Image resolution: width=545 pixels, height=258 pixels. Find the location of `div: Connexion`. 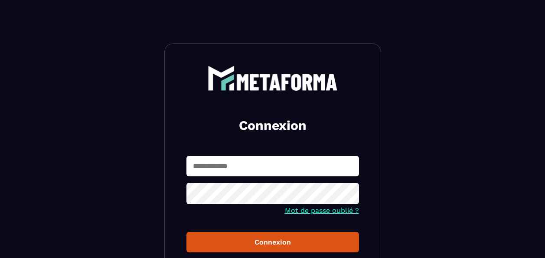

div: Connexion is located at coordinates (273, 242).